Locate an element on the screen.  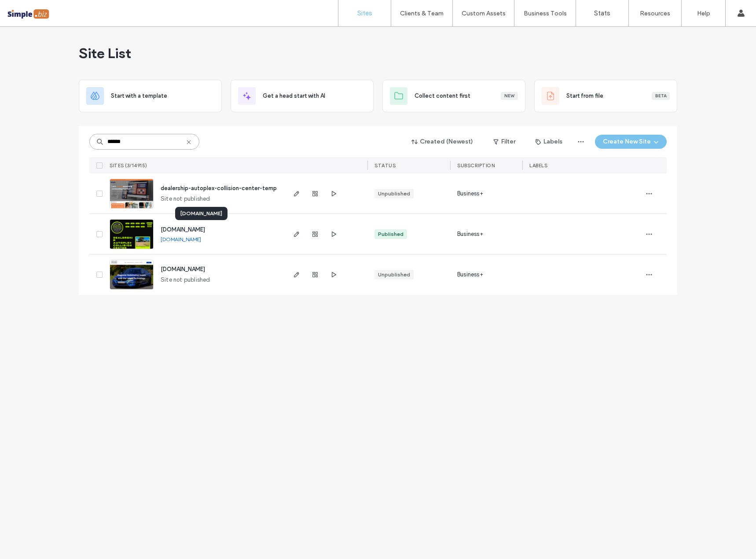
span: Help is located at coordinates (28, 10).